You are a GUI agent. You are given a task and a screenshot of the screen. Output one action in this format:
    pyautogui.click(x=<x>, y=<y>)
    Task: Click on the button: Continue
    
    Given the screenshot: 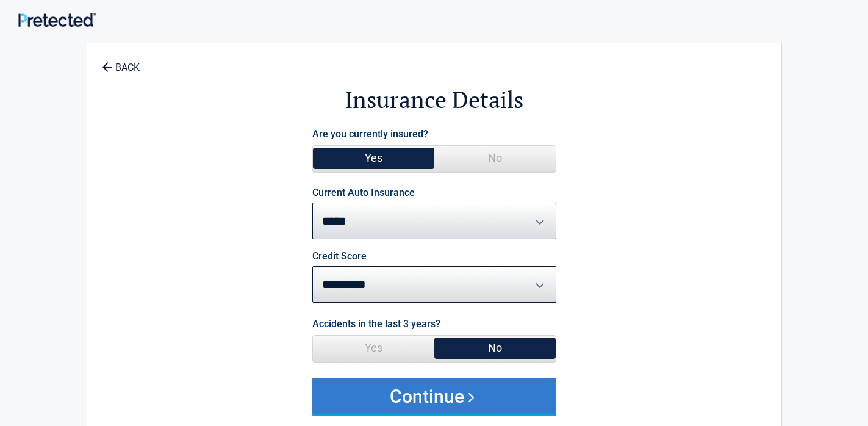 What is the action you would take?
    pyautogui.click(x=434, y=396)
    